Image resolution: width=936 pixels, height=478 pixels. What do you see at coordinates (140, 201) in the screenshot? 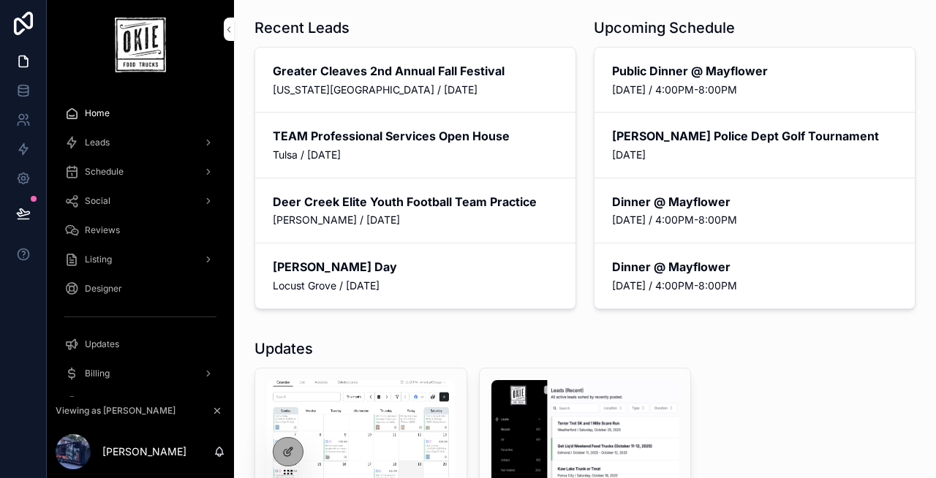
I see `a: Social` at bounding box center [140, 201].